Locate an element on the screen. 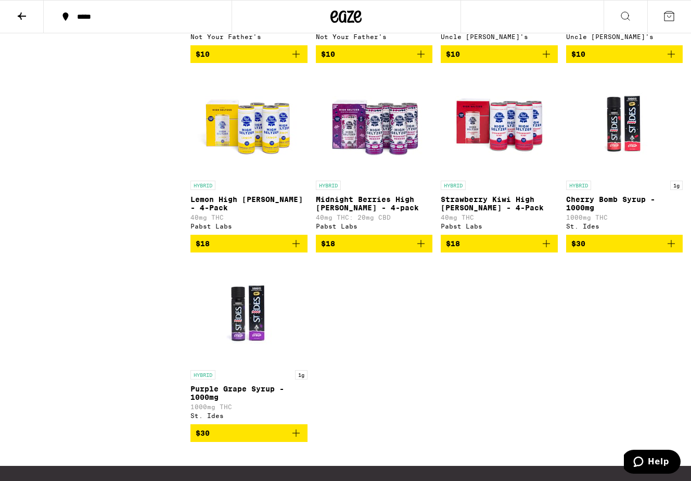 The height and width of the screenshot is (481, 691). a: Open page for Cherry Bomb Syrup - 1000mg from St. Ides is located at coordinates (624, 153).